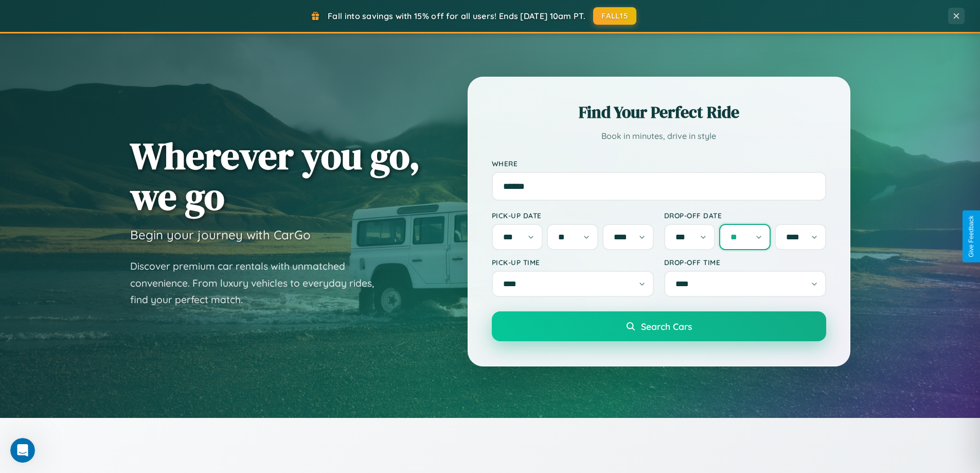 This screenshot has height=473, width=980. What do you see at coordinates (573, 215) in the screenshot?
I see `label: Pick-up Date` at bounding box center [573, 215].